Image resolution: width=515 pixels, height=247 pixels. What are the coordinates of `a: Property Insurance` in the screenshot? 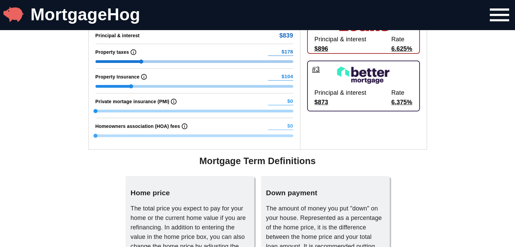 It's located at (121, 77).